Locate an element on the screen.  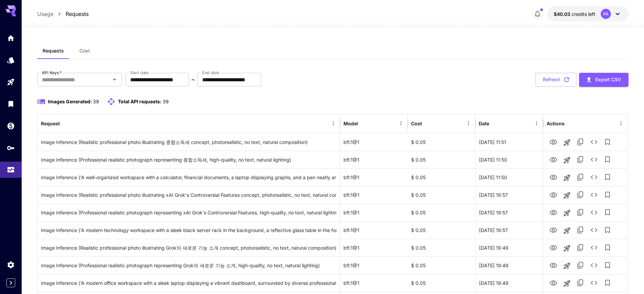
label: Start date is located at coordinates (139, 72).